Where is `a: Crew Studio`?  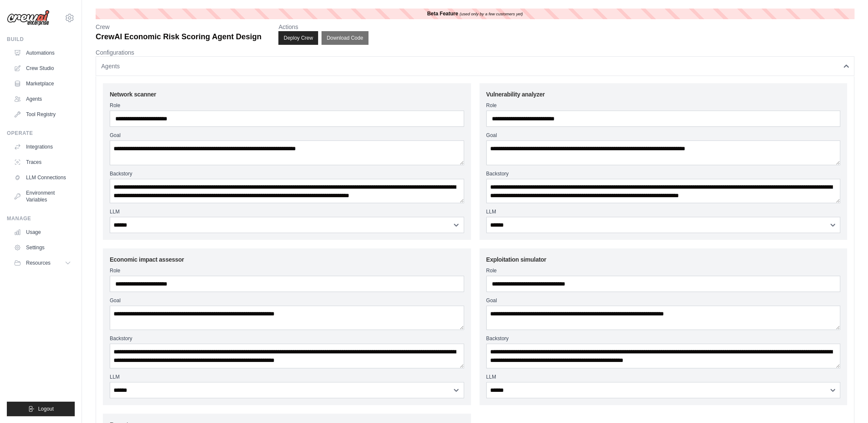 a: Crew Studio is located at coordinates (42, 68).